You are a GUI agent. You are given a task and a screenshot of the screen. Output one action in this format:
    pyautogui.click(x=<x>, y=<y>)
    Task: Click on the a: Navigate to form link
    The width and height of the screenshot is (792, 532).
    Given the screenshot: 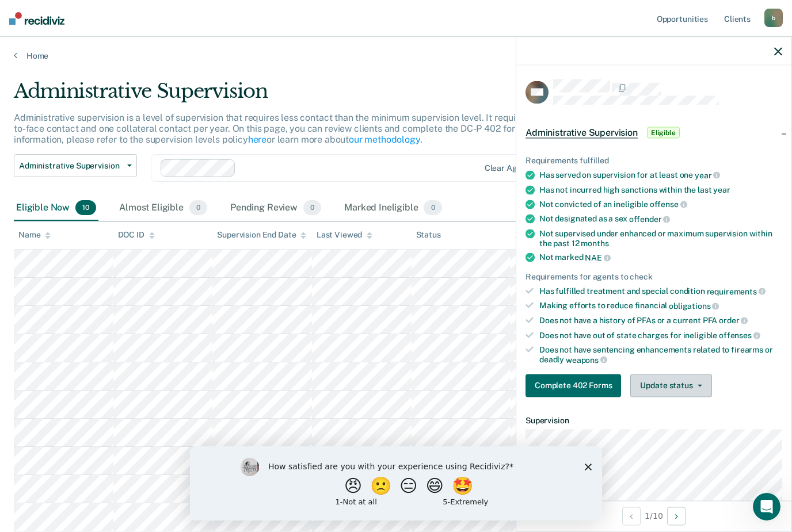 What is the action you would take?
    pyautogui.click(x=575, y=385)
    